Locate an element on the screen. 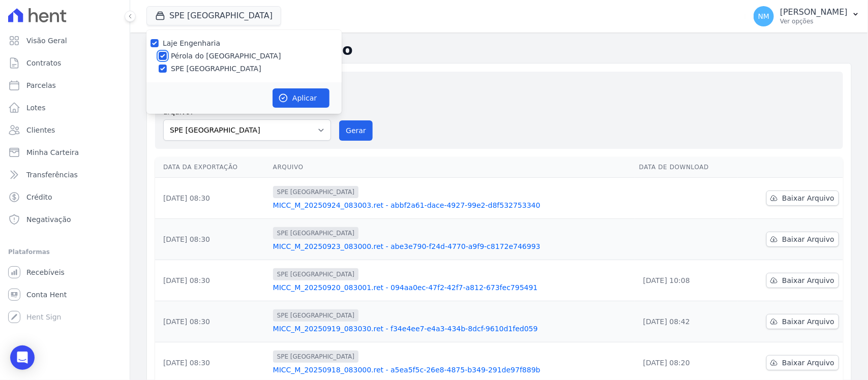 The image size is (868, 380). span: Clientes is located at coordinates (40, 130).